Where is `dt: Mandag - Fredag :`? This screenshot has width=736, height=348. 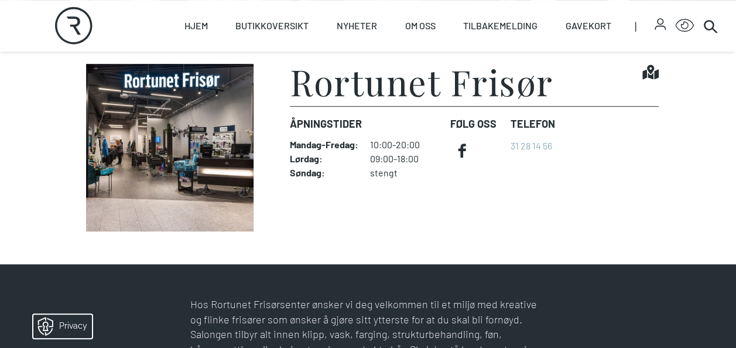 dt: Mandag - Fredag : is located at coordinates (324, 145).